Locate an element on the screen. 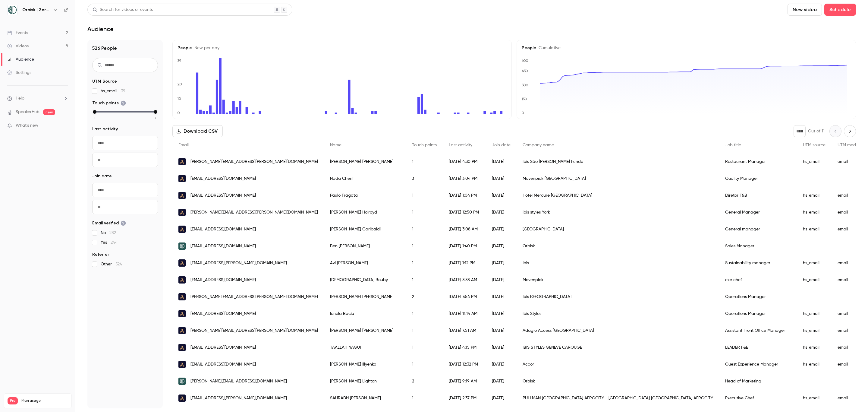 The height and width of the screenshot is (412, 868). div: Executive Chef is located at coordinates (758, 398).